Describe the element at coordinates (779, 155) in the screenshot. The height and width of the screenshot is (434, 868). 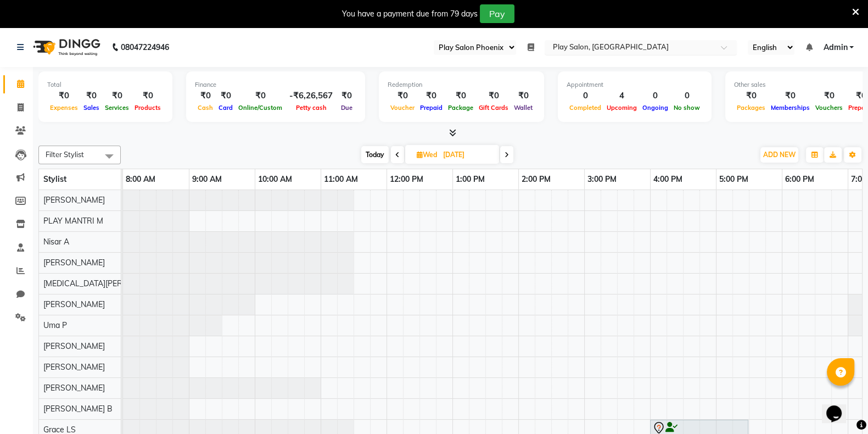
I see `span: ADD NEW` at that location.